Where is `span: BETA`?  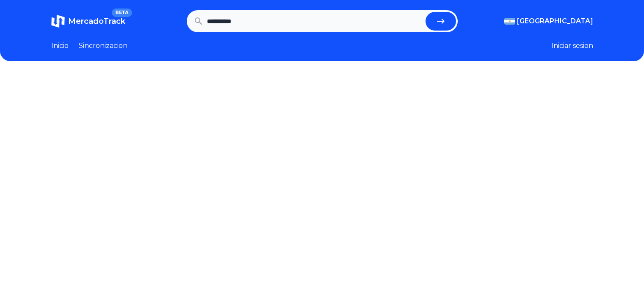 span: BETA is located at coordinates (121, 13).